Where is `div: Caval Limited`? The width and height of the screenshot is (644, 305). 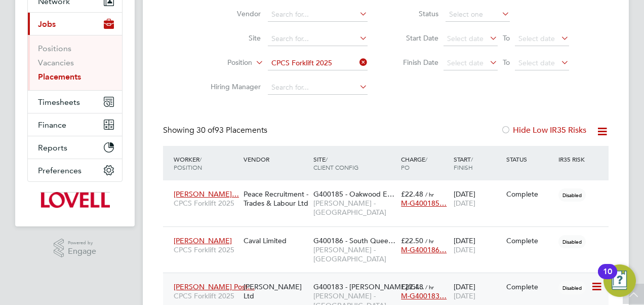
div: Caval Limited is located at coordinates (276, 241).